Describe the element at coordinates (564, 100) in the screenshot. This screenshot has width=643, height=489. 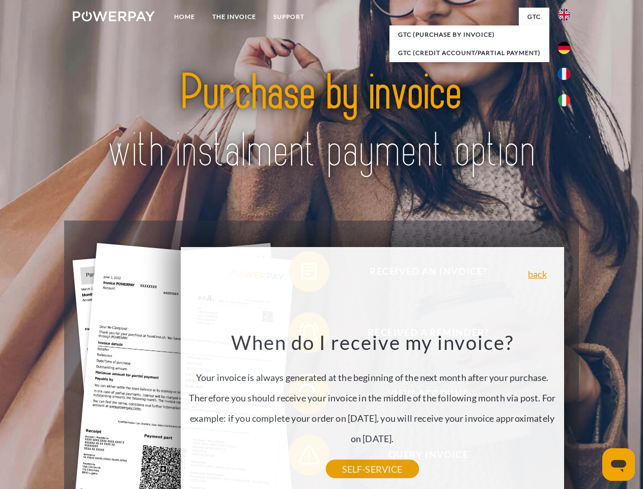
I see `img: it` at that location.